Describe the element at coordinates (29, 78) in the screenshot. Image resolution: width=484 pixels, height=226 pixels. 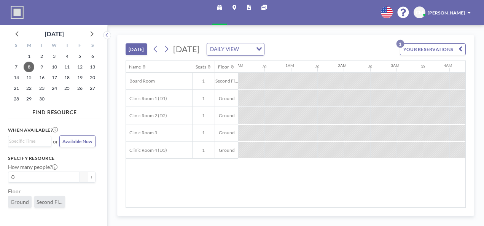
I see `span: Monday, September 15, 2025` at that location.